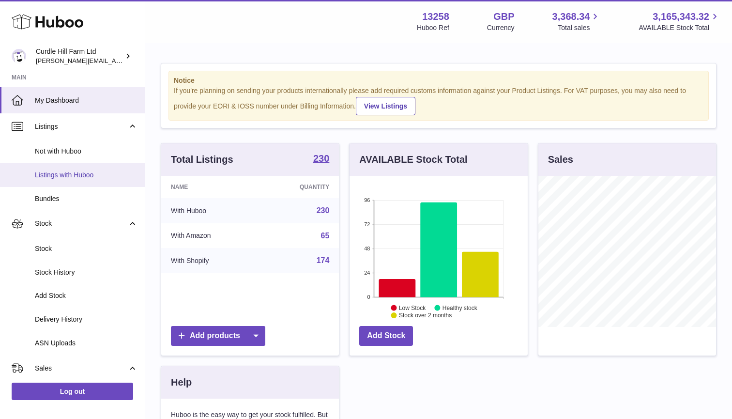 The image size is (732, 419). I want to click on span: Listings, so click(81, 126).